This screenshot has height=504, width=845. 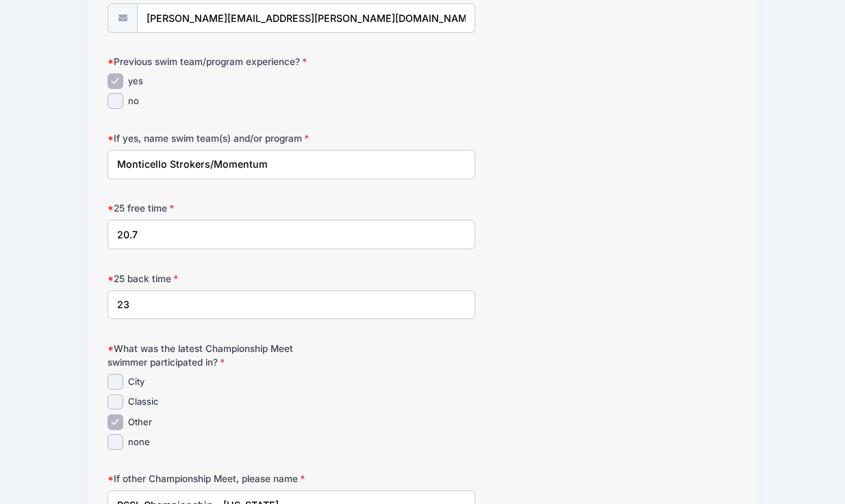 What do you see at coordinates (139, 442) in the screenshot?
I see `label: none` at bounding box center [139, 442].